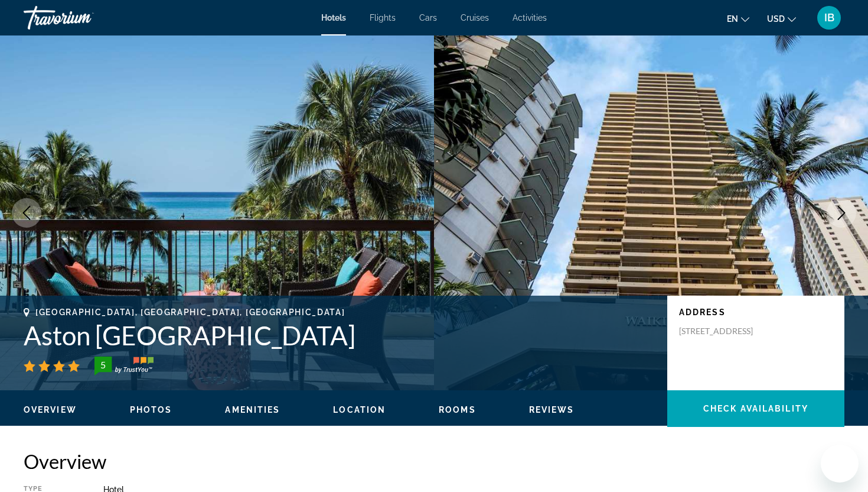 This screenshot has height=492, width=868. Describe the element at coordinates (359, 410) in the screenshot. I see `button: Location` at that location.